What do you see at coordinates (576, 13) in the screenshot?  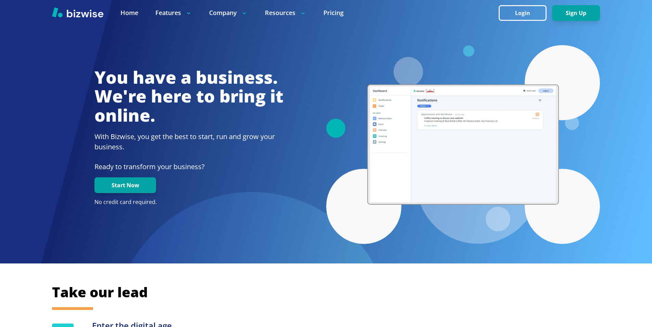 I see `button: Sign Up` at bounding box center [576, 13].